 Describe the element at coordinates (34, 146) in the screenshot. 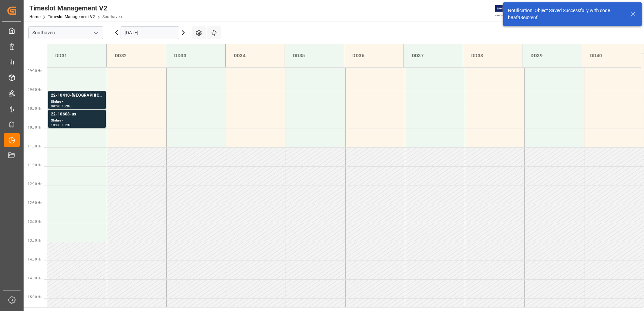

I see `span: 11:00 Hr` at that location.